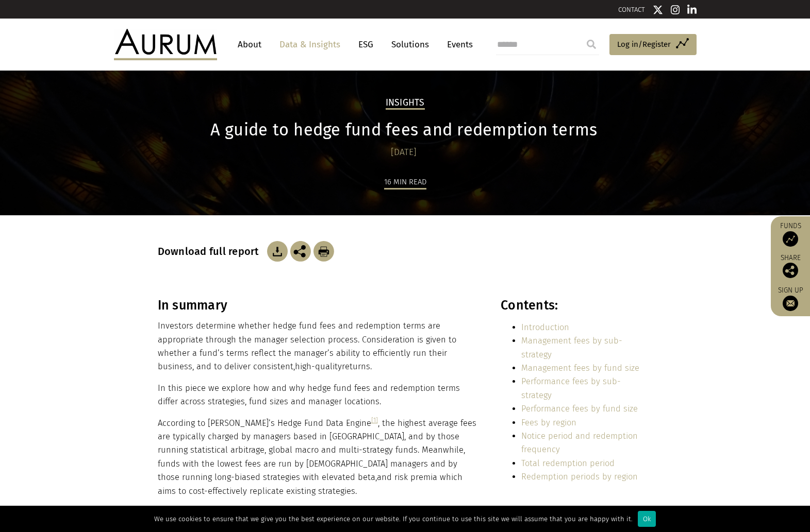 This screenshot has height=532, width=810. What do you see at coordinates (567, 463) in the screenshot?
I see `a: Total redemption period` at bounding box center [567, 463].